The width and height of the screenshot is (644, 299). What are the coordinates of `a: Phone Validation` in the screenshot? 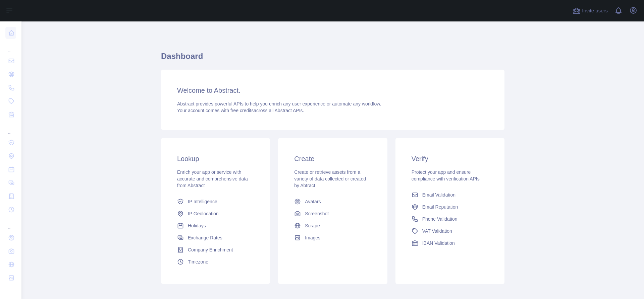 It's located at (450, 219).